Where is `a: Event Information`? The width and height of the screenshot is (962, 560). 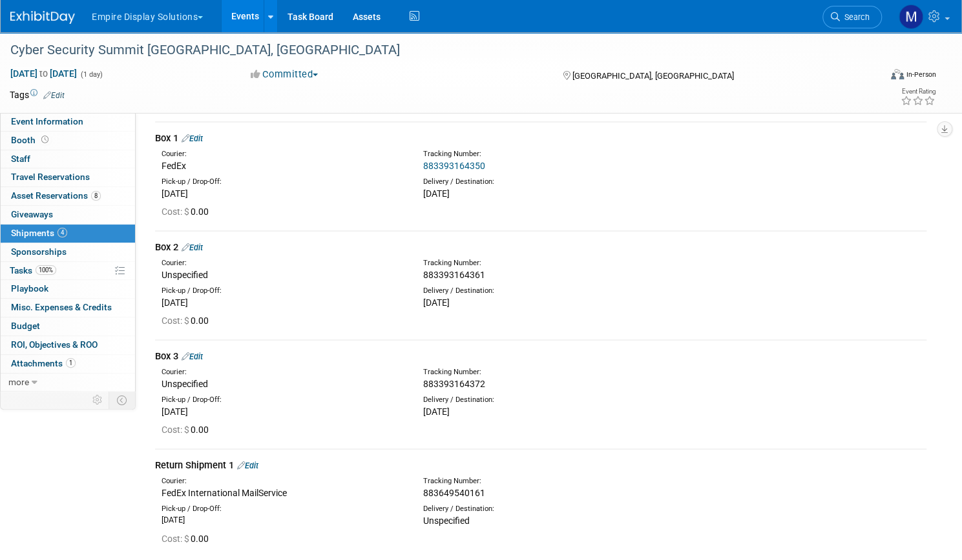 a: Event Information is located at coordinates (68, 122).